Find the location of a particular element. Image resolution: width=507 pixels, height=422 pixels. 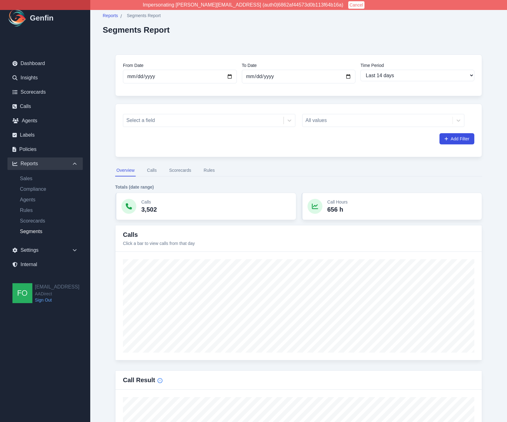

a: Dashboard is located at coordinates (45, 64).